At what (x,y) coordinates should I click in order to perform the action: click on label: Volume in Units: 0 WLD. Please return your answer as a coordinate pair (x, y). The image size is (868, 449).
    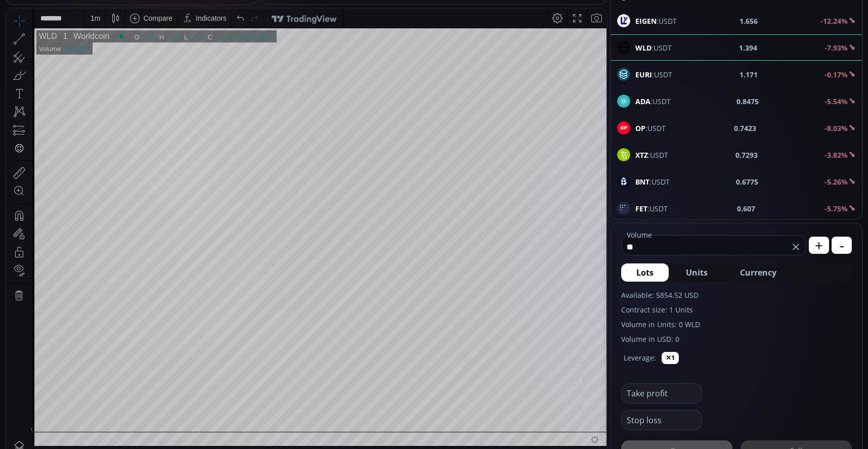
    Looking at the image, I should click on (736, 325).